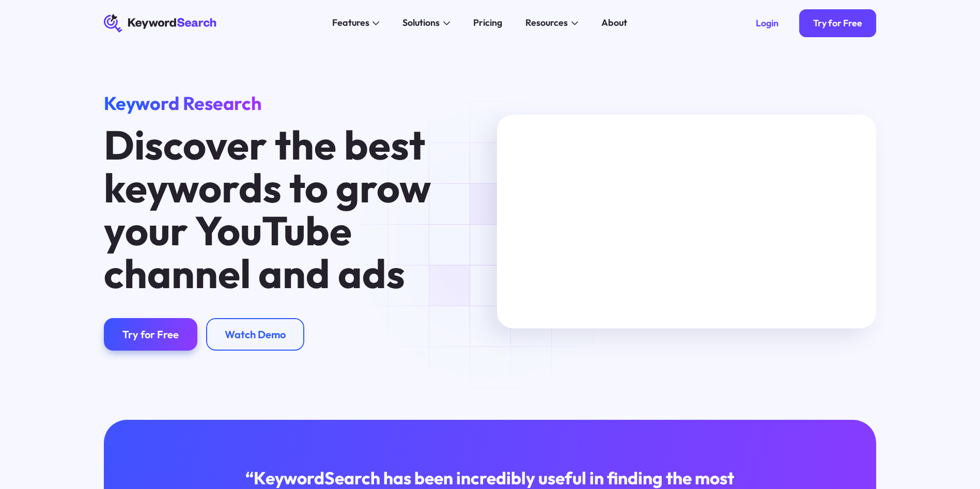 This screenshot has width=980, height=489. What do you see at coordinates (614, 23) in the screenshot?
I see `div: About` at bounding box center [614, 23].